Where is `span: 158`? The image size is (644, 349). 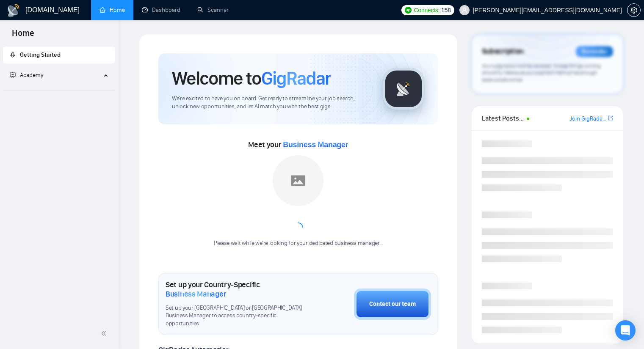 span: 158 is located at coordinates (446, 10).